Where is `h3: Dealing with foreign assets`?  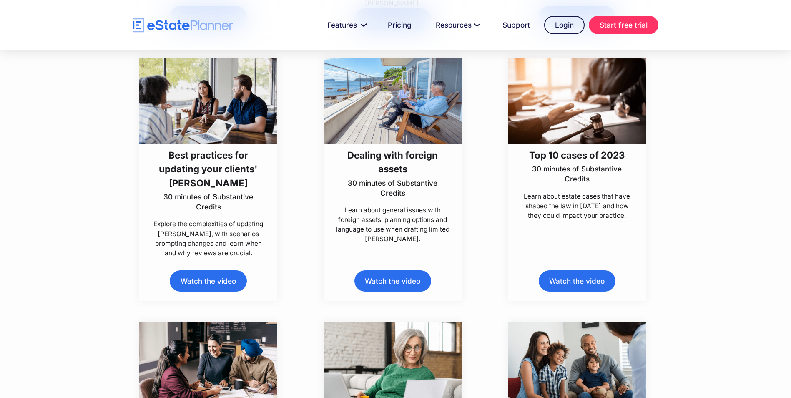 h3: Dealing with foreign assets is located at coordinates (393, 162).